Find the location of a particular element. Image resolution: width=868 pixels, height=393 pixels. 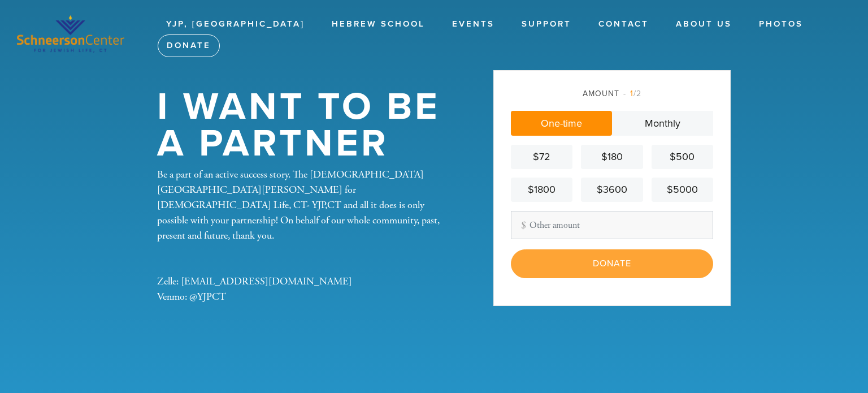

a: Donate is located at coordinates (189, 46).